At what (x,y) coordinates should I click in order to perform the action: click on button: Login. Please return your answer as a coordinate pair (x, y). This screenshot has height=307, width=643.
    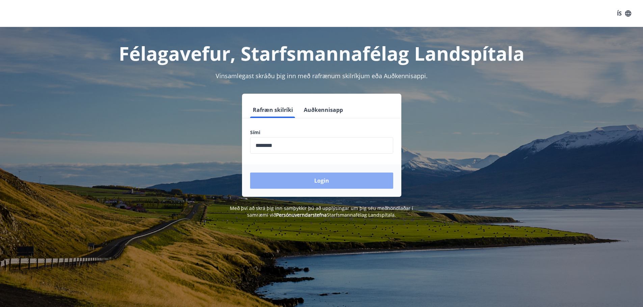
    Looking at the image, I should click on (322, 181).